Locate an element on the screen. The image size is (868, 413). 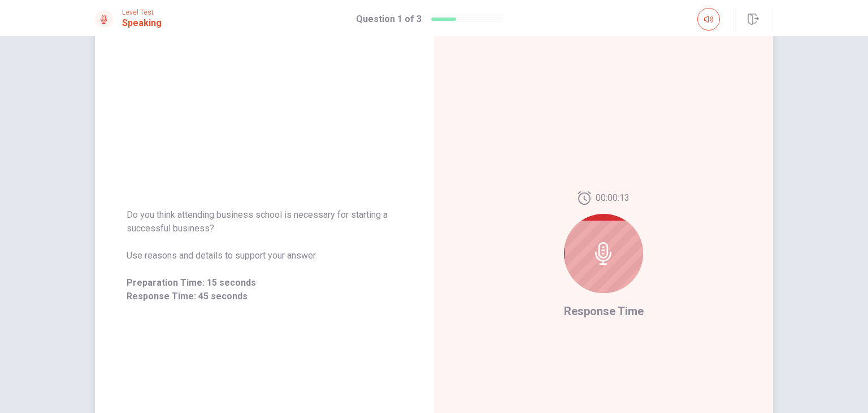
span: Use reasons and details to support your answer. is located at coordinates (264, 256).